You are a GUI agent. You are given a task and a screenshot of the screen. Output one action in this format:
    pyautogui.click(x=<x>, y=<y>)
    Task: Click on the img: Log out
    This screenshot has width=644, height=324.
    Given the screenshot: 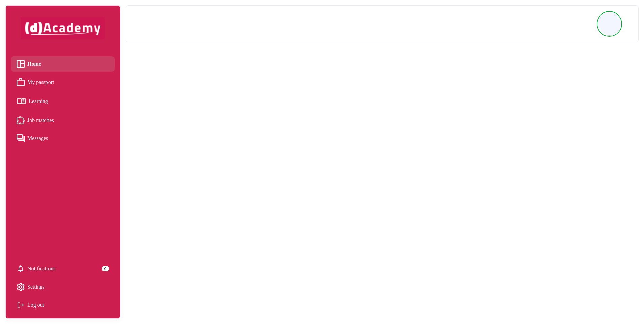 What is the action you would take?
    pyautogui.click(x=21, y=305)
    